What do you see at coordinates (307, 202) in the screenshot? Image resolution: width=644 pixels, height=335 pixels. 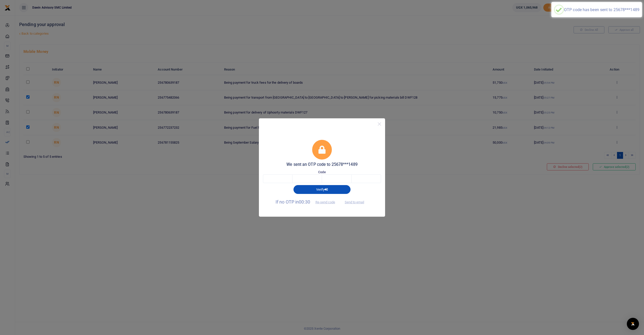 I see `span: If no OTP in` at bounding box center [307, 202].